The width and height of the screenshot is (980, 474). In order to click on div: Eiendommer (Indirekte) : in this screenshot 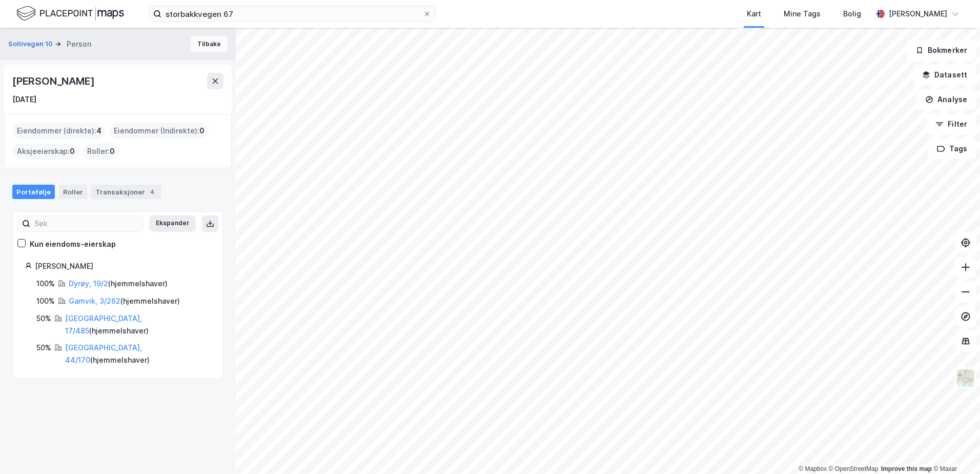, I will do `click(159, 131)`.